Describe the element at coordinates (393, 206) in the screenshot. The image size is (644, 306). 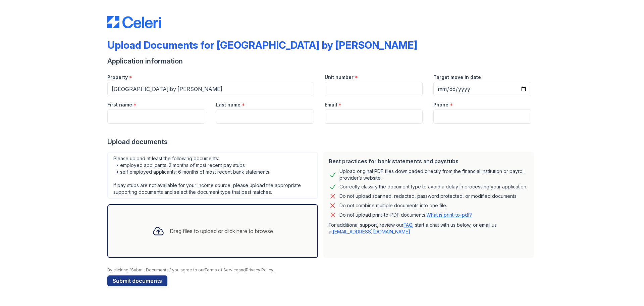
I see `div: Do not combine multiple documents into one file.` at that location.